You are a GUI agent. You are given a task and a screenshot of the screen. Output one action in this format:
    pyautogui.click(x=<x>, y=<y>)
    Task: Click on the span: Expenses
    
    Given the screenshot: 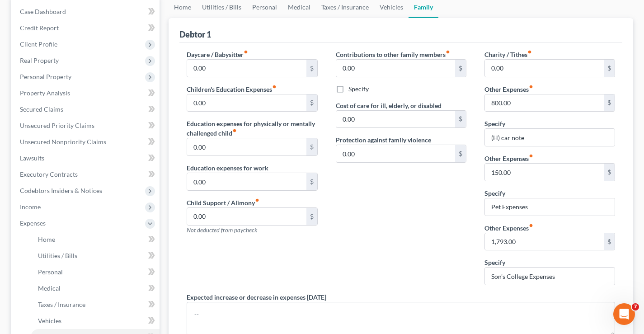 What is the action you would take?
    pyautogui.click(x=32, y=223)
    